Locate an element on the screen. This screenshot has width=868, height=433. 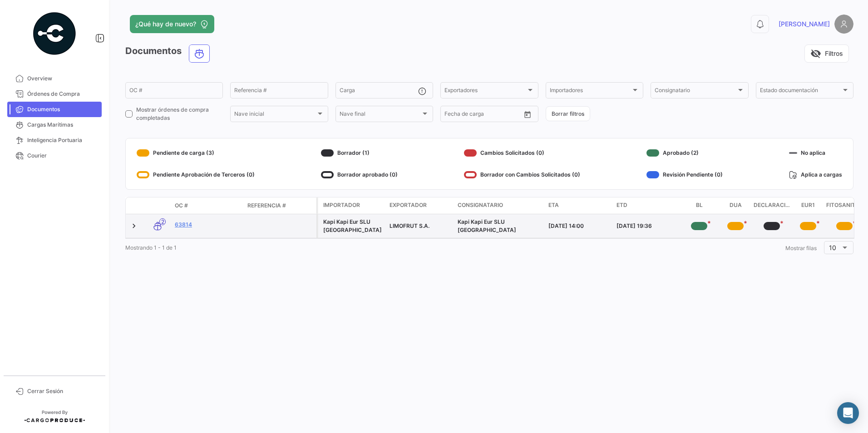
span: Importador is located at coordinates (341, 205).